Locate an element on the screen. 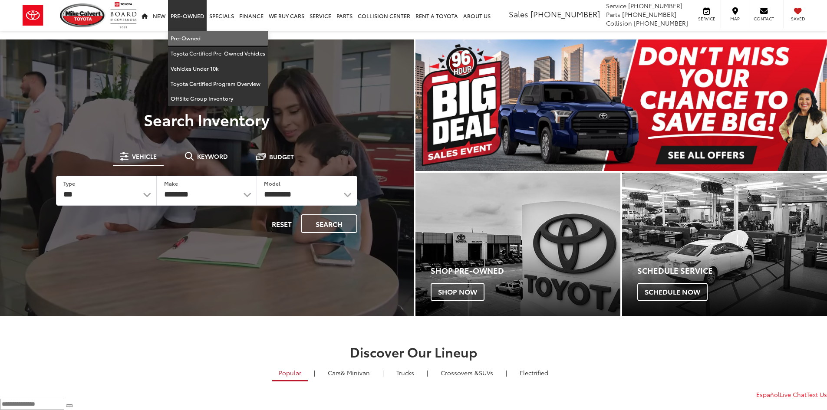 The width and height of the screenshot is (827, 410). a: Schedule Service Schedule Now is located at coordinates (725, 245).